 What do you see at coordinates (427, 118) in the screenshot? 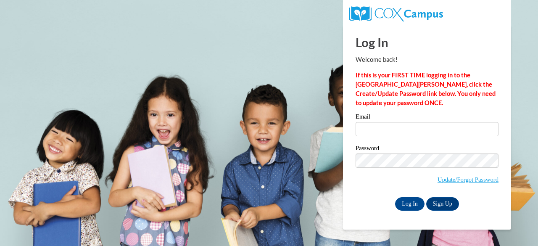
I see `label: Email` at bounding box center [427, 118].